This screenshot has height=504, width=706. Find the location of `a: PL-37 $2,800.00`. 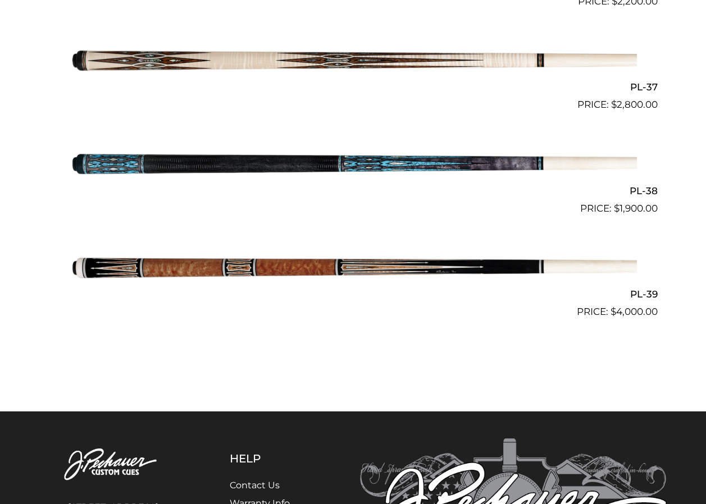

a: PL-37 $2,800.00 is located at coordinates (353, 63).